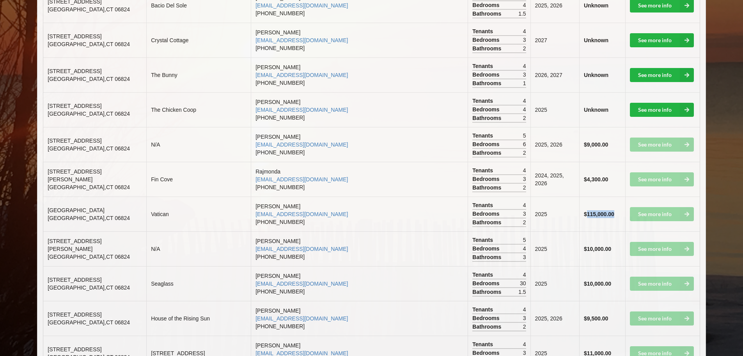 The height and width of the screenshot is (356, 743). What do you see at coordinates (596, 318) in the screenshot?
I see `b: $9,500.00` at bounding box center [596, 318].